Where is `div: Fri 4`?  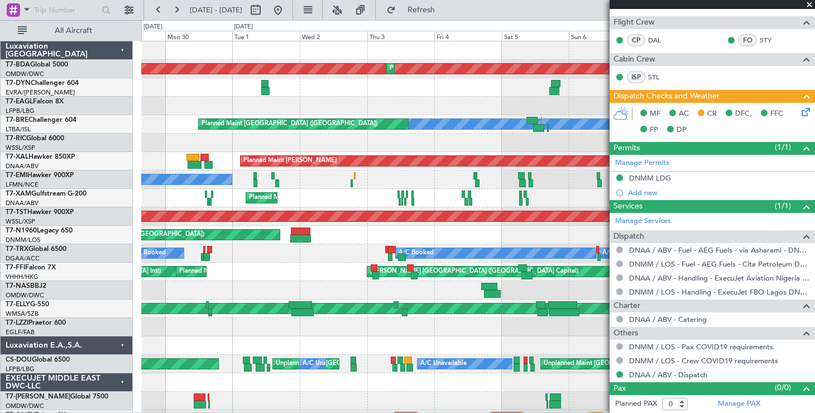 div: Fri 4 is located at coordinates (468, 36).